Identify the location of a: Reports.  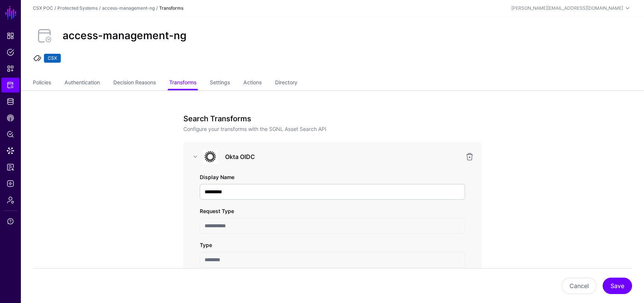
(10, 167).